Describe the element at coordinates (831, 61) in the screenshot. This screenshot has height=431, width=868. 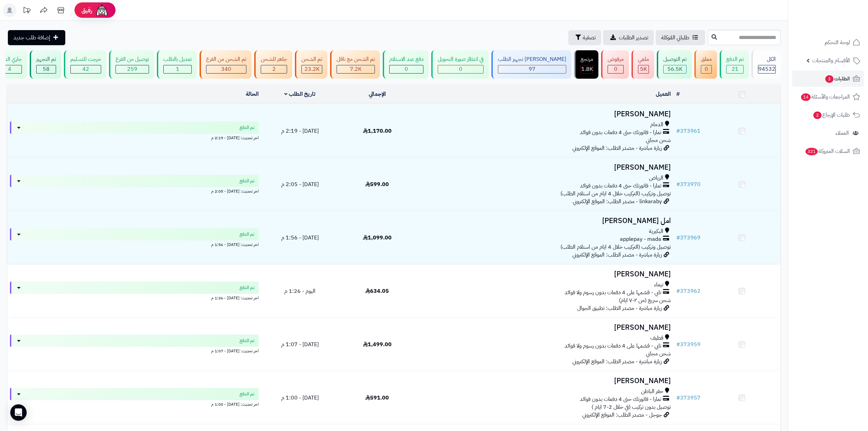
I see `span: الأقسام والمنتجات` at that location.